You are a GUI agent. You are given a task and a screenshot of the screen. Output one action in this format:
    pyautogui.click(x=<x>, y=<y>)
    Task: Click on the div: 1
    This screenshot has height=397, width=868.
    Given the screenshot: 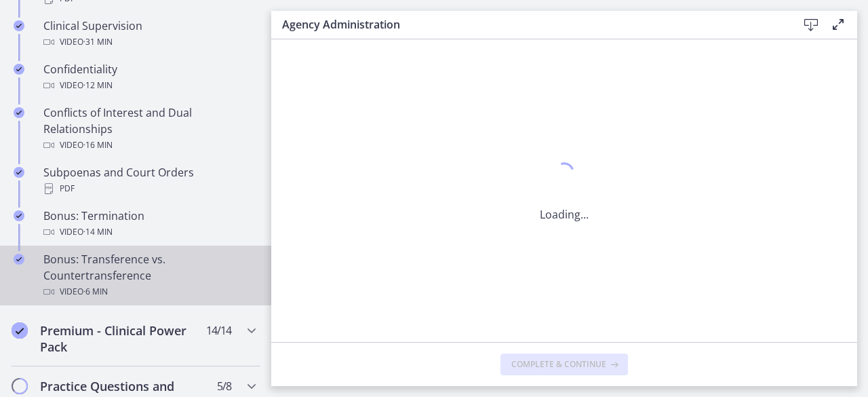 What is the action you would take?
    pyautogui.click(x=564, y=174)
    